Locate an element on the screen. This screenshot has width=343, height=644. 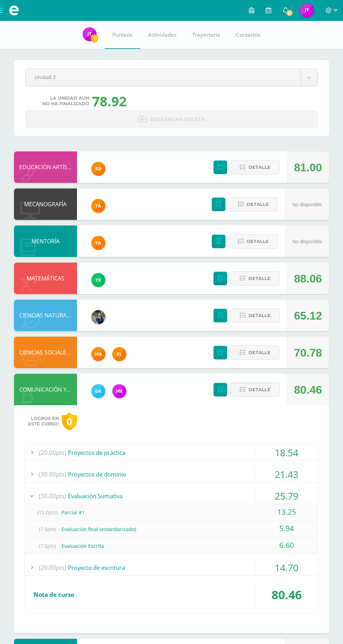
div: 13.25 is located at coordinates (287, 512).